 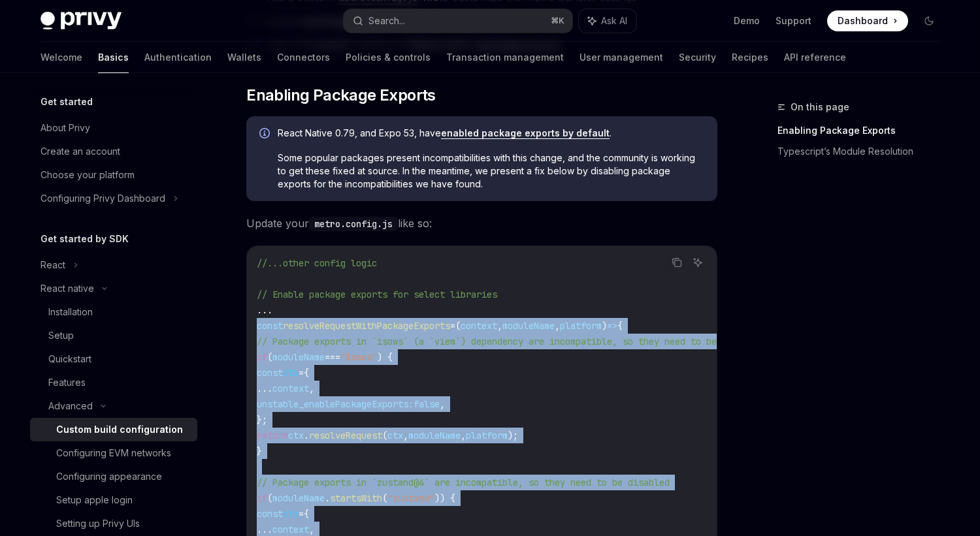 I want to click on a: About Privy, so click(x=113, y=128).